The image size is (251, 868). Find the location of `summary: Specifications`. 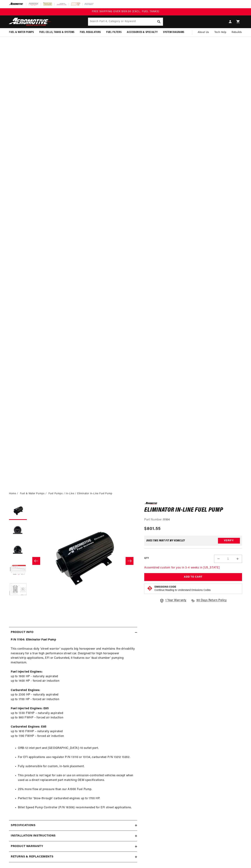

summary: Specifications is located at coordinates (73, 826).